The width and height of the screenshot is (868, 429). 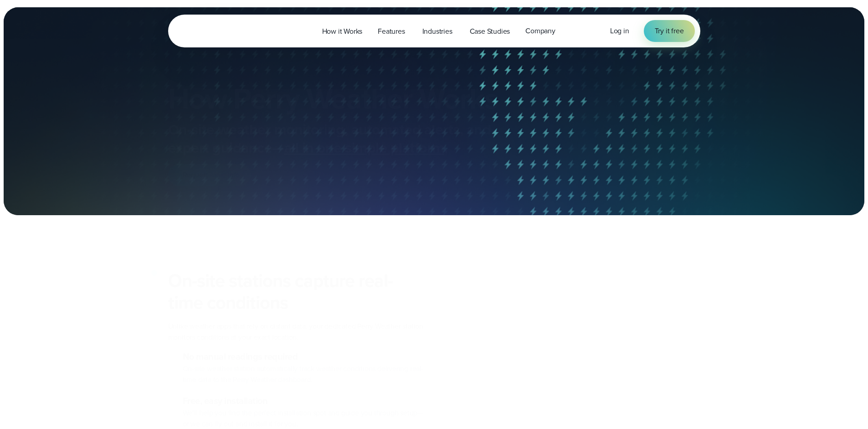 I want to click on a: Log in, so click(x=620, y=31).